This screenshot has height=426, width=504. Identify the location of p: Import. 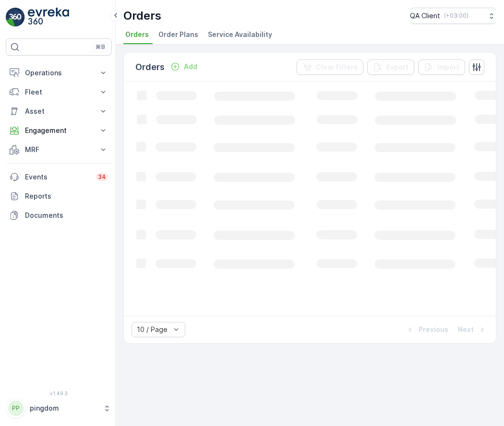
(448, 67).